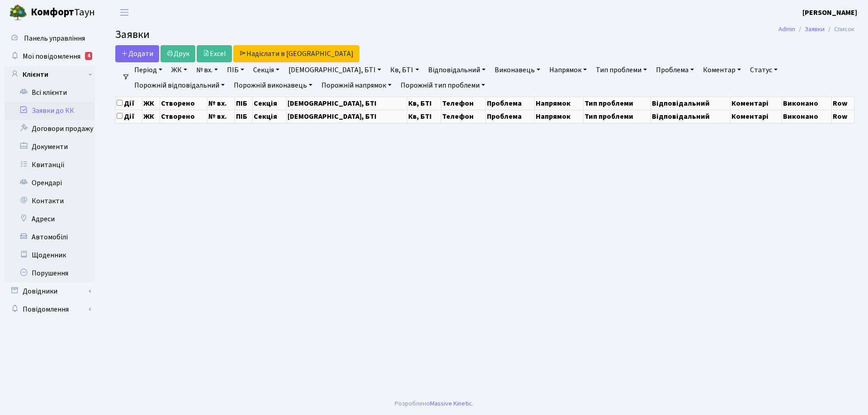 The width and height of the screenshot is (868, 415). I want to click on a: Заявки, so click(815, 29).